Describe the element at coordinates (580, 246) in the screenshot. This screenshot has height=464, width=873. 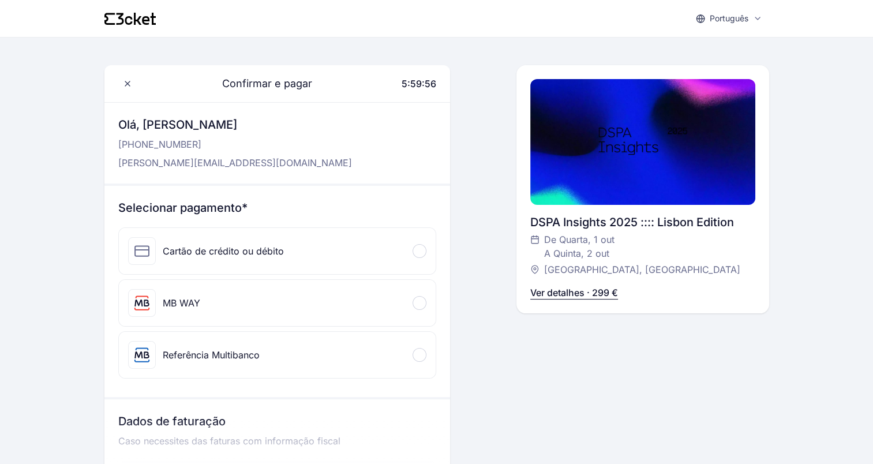
I see `span: De Quarta, 1 out A Quinta, 2 out` at that location.